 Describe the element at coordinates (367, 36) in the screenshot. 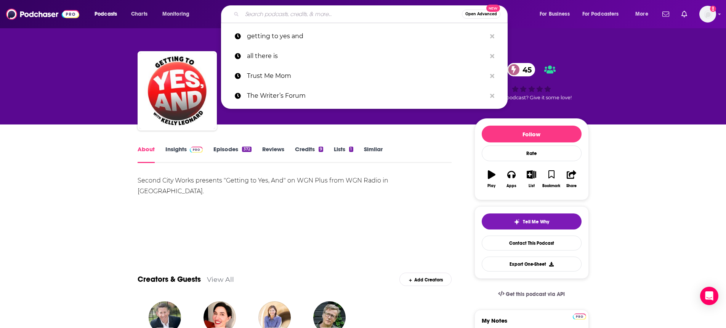

I see `p: getting to yes and` at that location.